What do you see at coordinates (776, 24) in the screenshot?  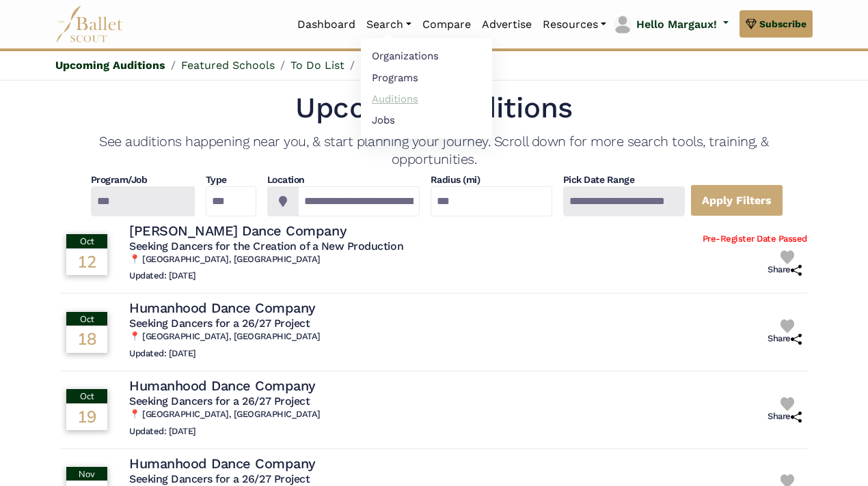 I see `a: Subscribe` at bounding box center [776, 24].